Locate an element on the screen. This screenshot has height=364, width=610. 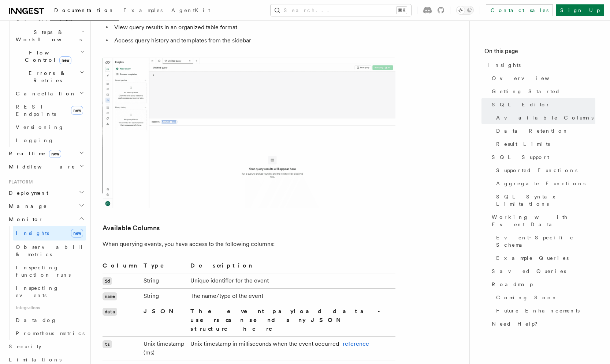
a: Coming Soon is located at coordinates (544, 298).